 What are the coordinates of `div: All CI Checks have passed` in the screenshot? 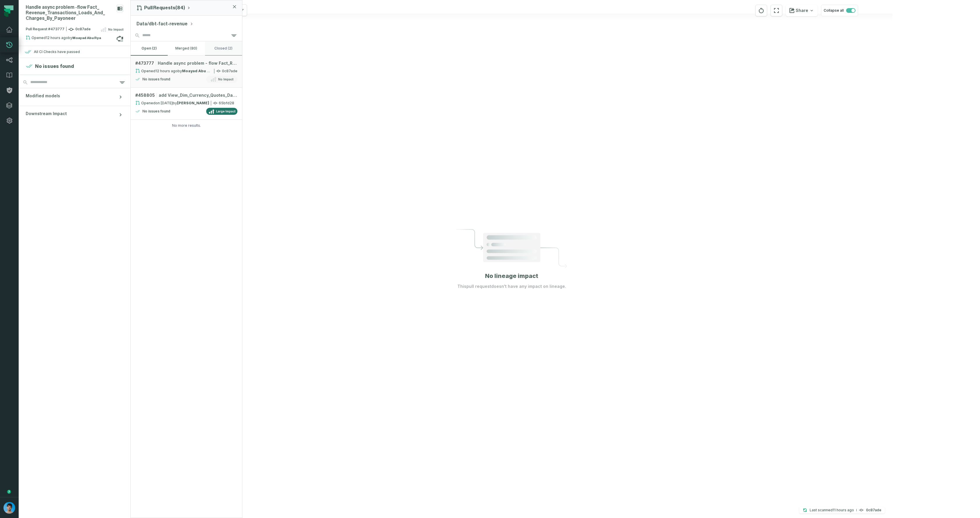 It's located at (57, 52).